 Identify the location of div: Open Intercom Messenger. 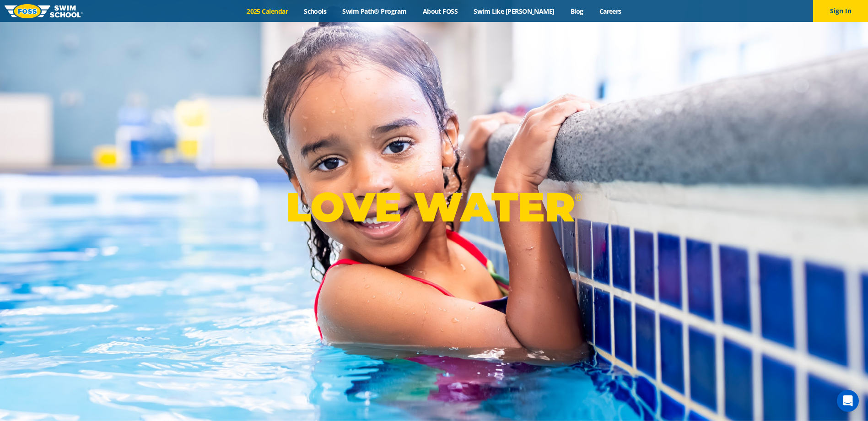
(848, 400).